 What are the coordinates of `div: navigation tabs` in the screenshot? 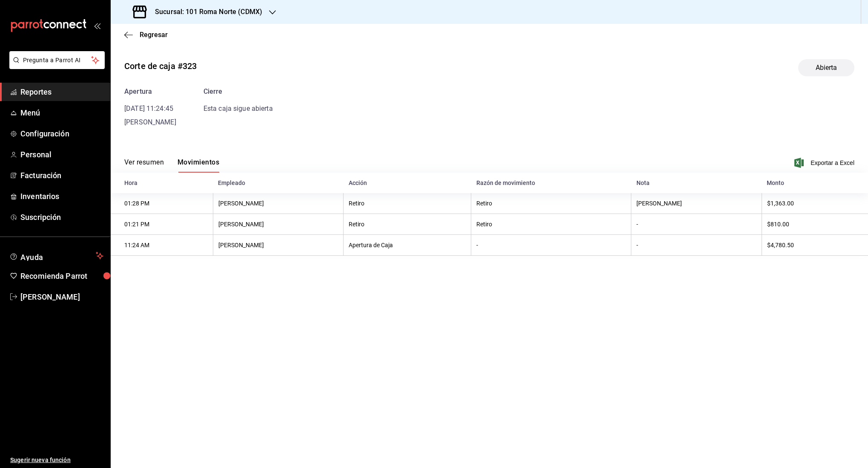 It's located at (171, 165).